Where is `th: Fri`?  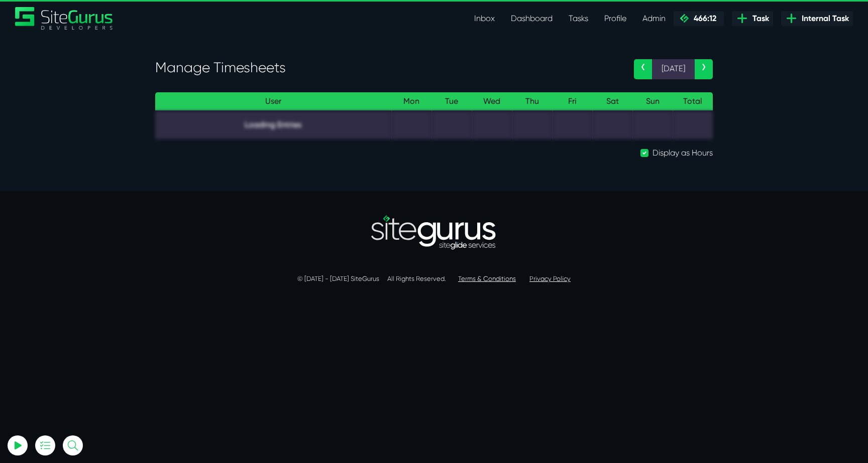
th: Fri is located at coordinates (572, 101).